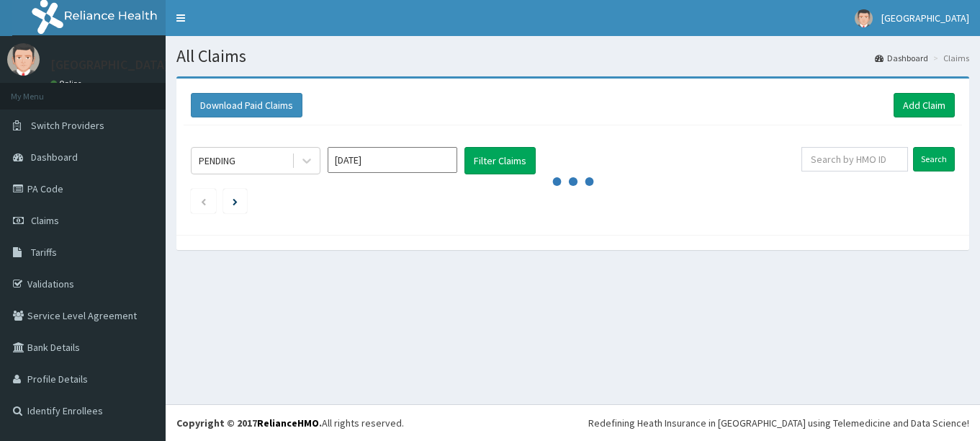 The height and width of the screenshot is (441, 980). Describe the element at coordinates (288, 423) in the screenshot. I see `a: RelianceHMO` at that location.